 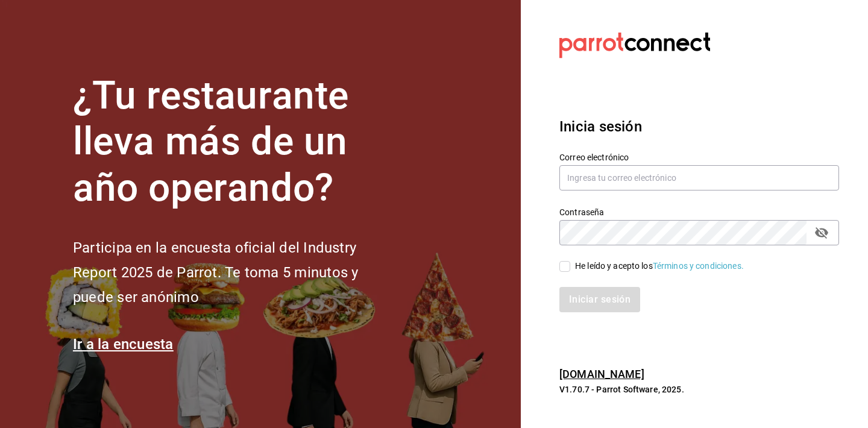 What do you see at coordinates (699, 157) in the screenshot?
I see `label: Correo electrónico` at bounding box center [699, 157].